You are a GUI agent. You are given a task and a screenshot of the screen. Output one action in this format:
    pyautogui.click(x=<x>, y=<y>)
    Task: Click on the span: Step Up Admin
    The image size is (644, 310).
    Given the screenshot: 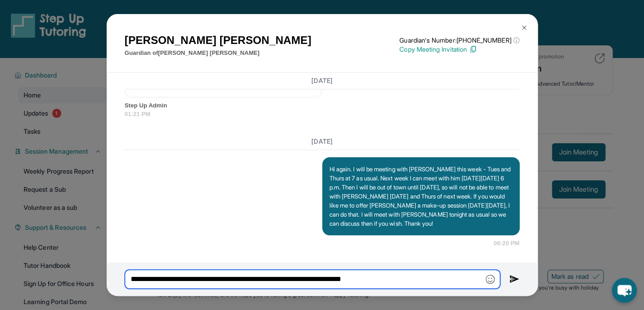 What is the action you would take?
    pyautogui.click(x=322, y=106)
    